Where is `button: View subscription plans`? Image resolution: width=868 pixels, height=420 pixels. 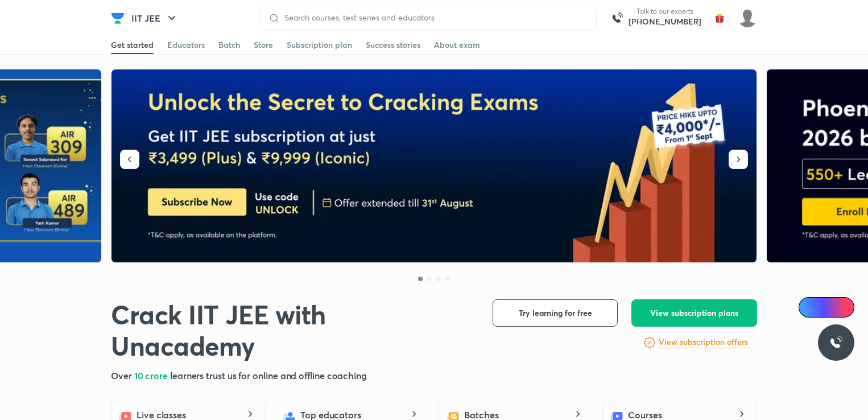 button: View subscription plans is located at coordinates (694, 313).